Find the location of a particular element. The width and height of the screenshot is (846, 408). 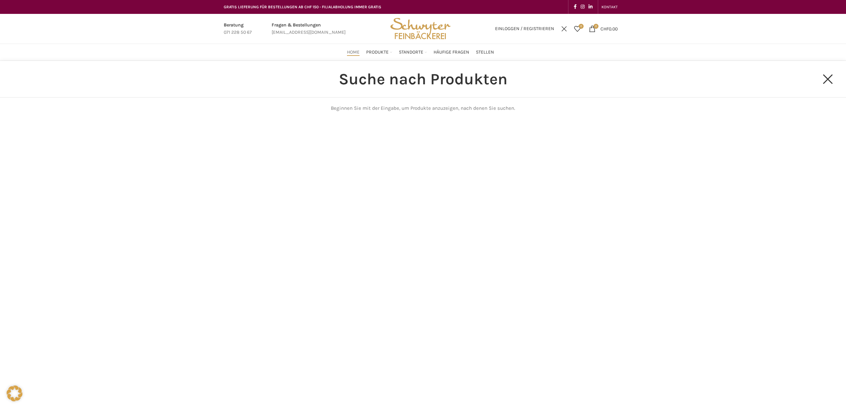

span: Home is located at coordinates (353, 52).